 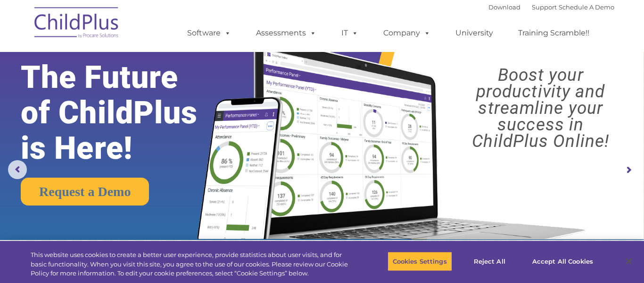 I want to click on a: Support, so click(x=544, y=7).